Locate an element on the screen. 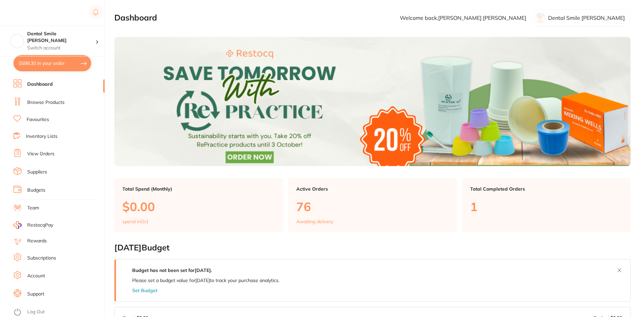 The image size is (644, 317). img: Restocq Logo is located at coordinates (35, 13).